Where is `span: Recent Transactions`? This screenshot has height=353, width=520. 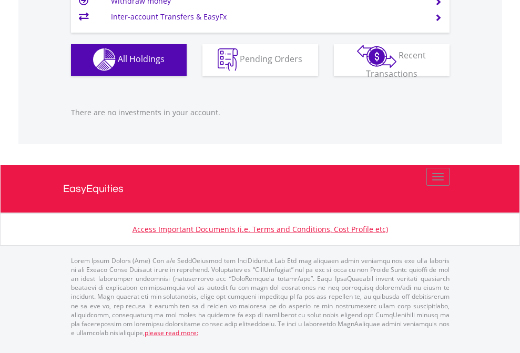 span: Recent Transactions is located at coordinates (396, 64).